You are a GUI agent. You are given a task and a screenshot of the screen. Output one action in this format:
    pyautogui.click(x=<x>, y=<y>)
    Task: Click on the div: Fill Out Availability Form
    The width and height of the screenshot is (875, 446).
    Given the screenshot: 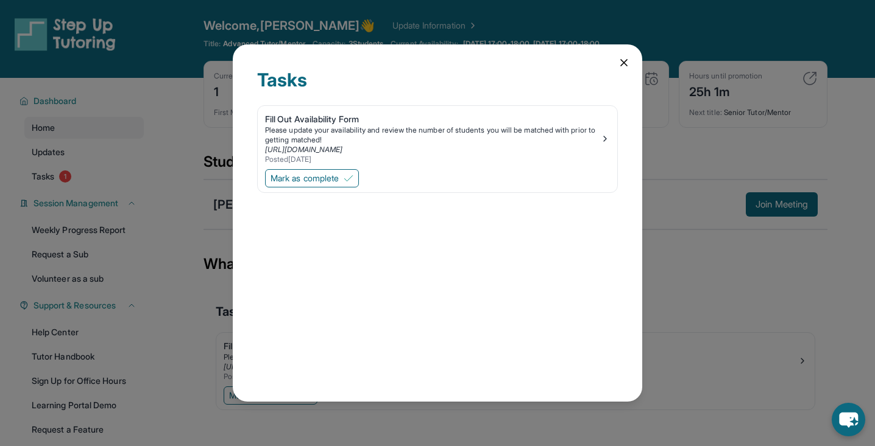 What is the action you would take?
    pyautogui.click(x=432, y=119)
    